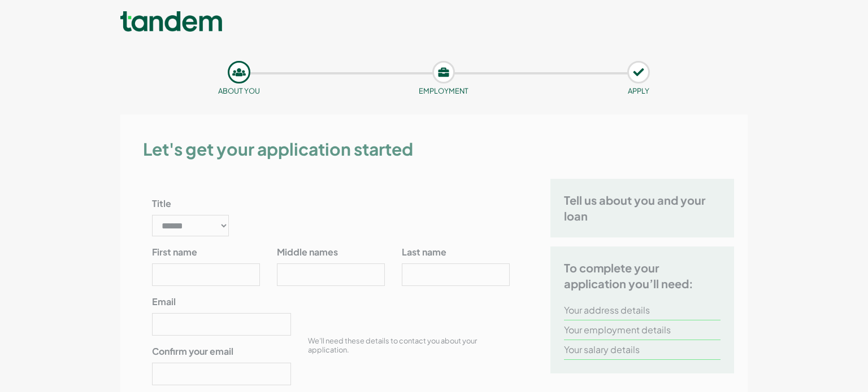 This screenshot has height=392, width=868. I want to click on label: Middle names, so click(307, 252).